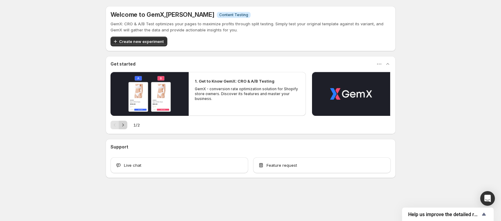 This screenshot has height=221, width=501. What do you see at coordinates (123, 125) in the screenshot?
I see `button: Next` at bounding box center [123, 125].